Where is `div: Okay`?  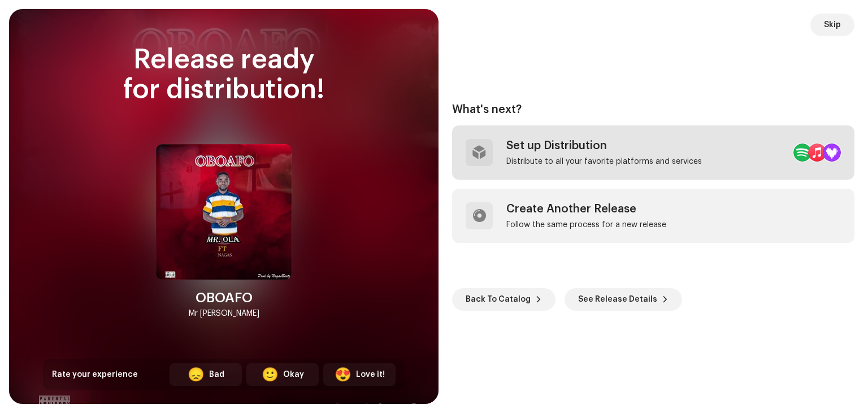
div: Okay is located at coordinates (293, 375).